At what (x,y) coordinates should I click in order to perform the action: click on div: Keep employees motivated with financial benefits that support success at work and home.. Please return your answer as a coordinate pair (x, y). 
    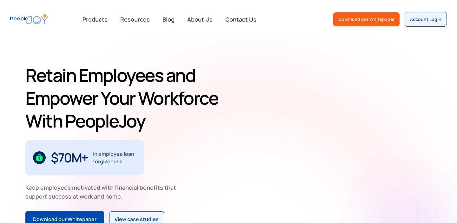
    Looking at the image, I should click on (103, 192).